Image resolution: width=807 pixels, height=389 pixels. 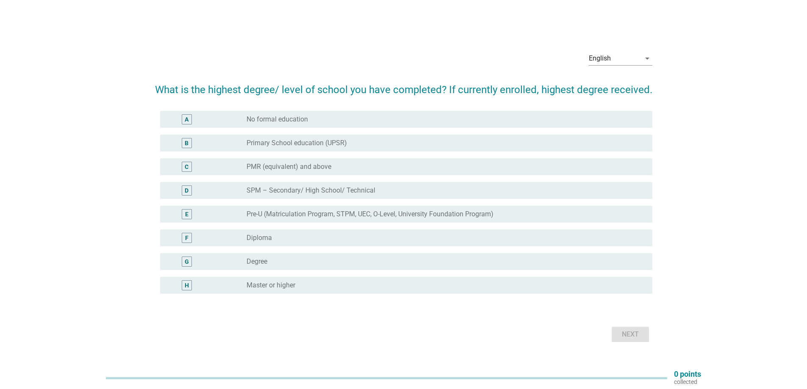 What do you see at coordinates (186, 119) in the screenshot?
I see `div: A` at bounding box center [186, 119].